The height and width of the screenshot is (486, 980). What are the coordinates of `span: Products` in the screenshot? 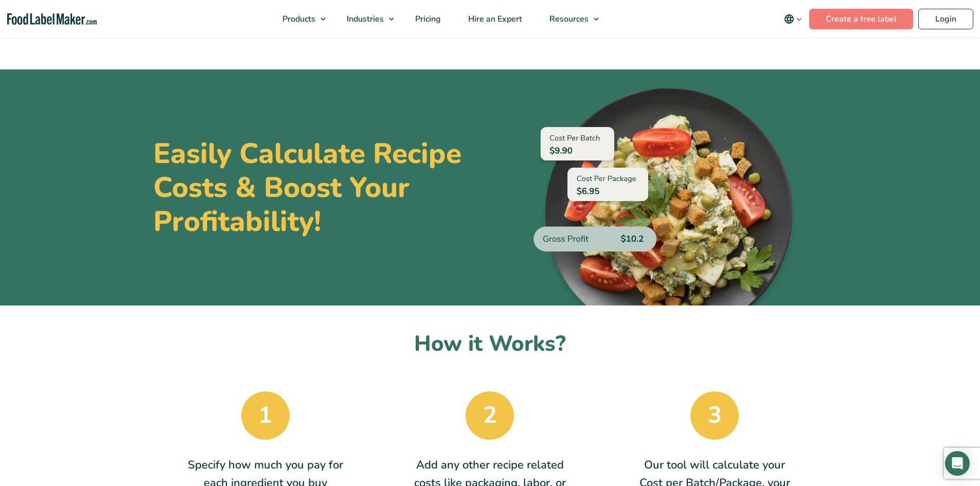 It's located at (298, 19).